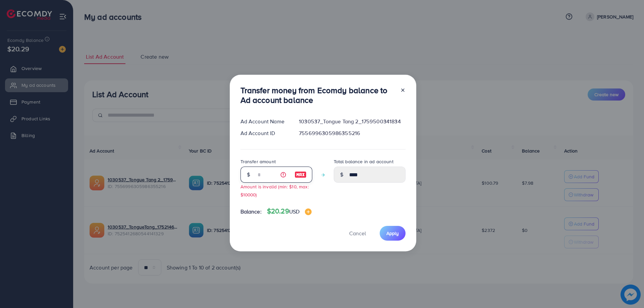 Image resolution: width=644 pixels, height=308 pixels. Describe the element at coordinates (251, 211) in the screenshot. I see `span: Balance:` at that location.